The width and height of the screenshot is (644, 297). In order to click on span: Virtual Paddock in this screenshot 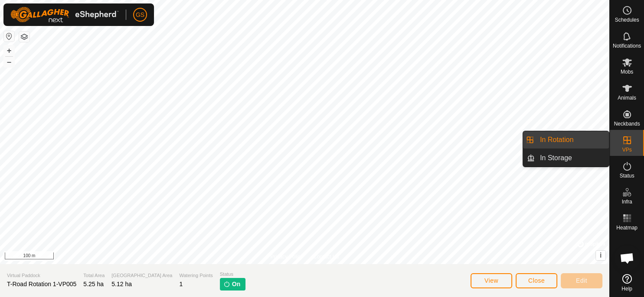, I will do `click(42, 275)`.